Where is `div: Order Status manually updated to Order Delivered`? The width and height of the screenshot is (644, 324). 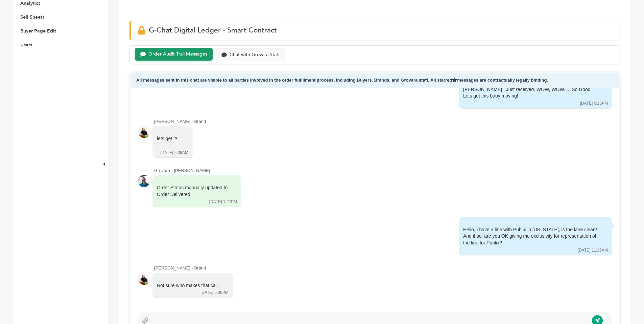
div: Order Status manually updated to Order Delivered is located at coordinates (192, 191).